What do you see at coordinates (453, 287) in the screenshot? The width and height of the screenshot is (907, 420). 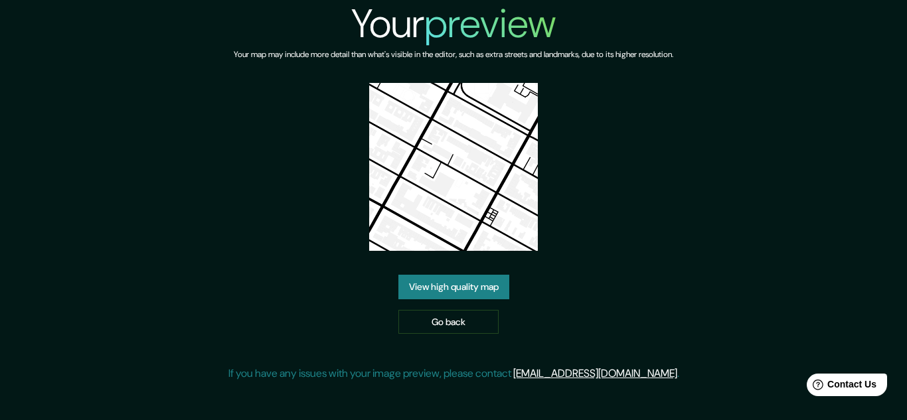 I see `a: View high quality map` at bounding box center [453, 287].